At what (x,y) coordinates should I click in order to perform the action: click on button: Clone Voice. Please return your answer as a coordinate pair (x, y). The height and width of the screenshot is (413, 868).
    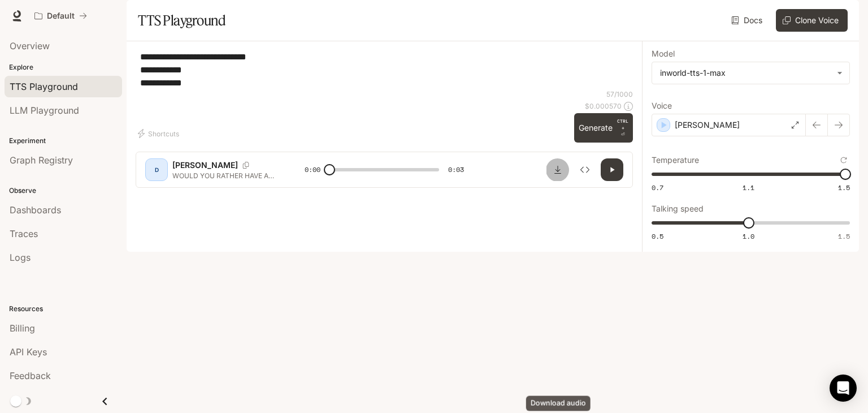
    Looking at the image, I should click on (811, 20).